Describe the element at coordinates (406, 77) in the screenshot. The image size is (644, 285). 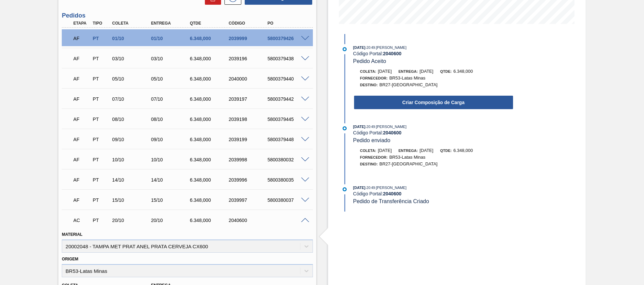
I see `span: BR53-Latas Minas` at that location.